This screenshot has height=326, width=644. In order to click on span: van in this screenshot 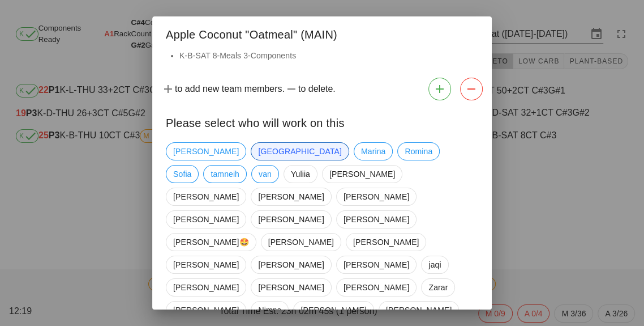, I will do `click(265, 174)`.